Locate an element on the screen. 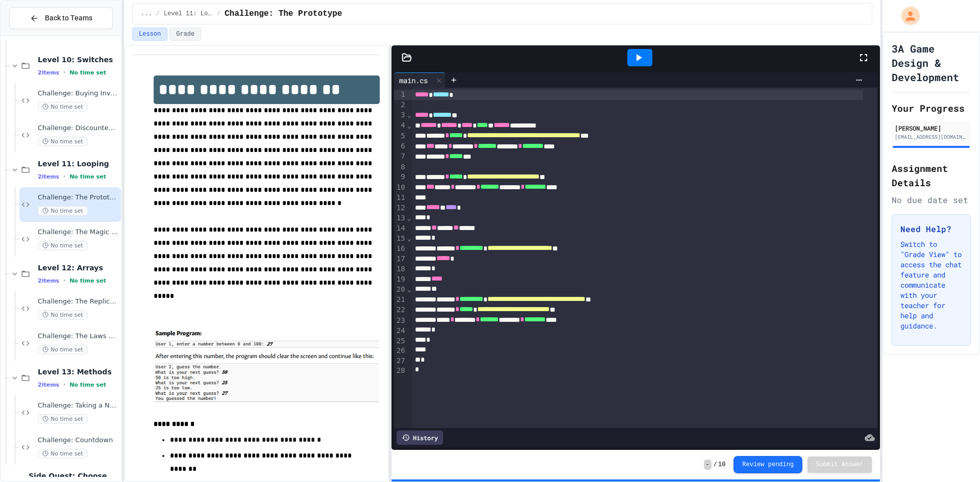 The image size is (980, 482). button: Lesson is located at coordinates (149, 34).